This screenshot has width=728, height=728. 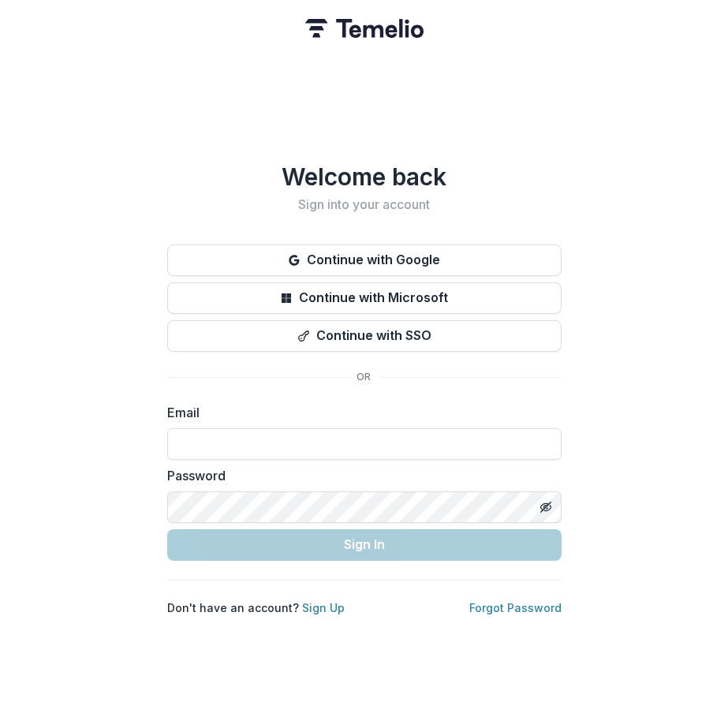 I want to click on img: Temelio, so click(x=364, y=29).